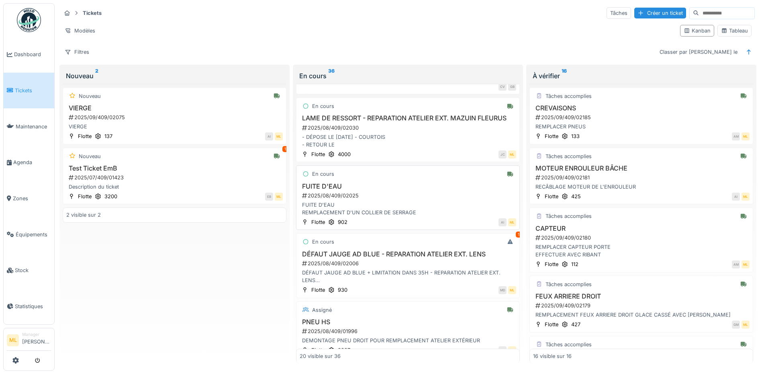 This screenshot has width=762, height=374. What do you see at coordinates (735, 325) in the screenshot?
I see `div: GM` at bounding box center [735, 325].